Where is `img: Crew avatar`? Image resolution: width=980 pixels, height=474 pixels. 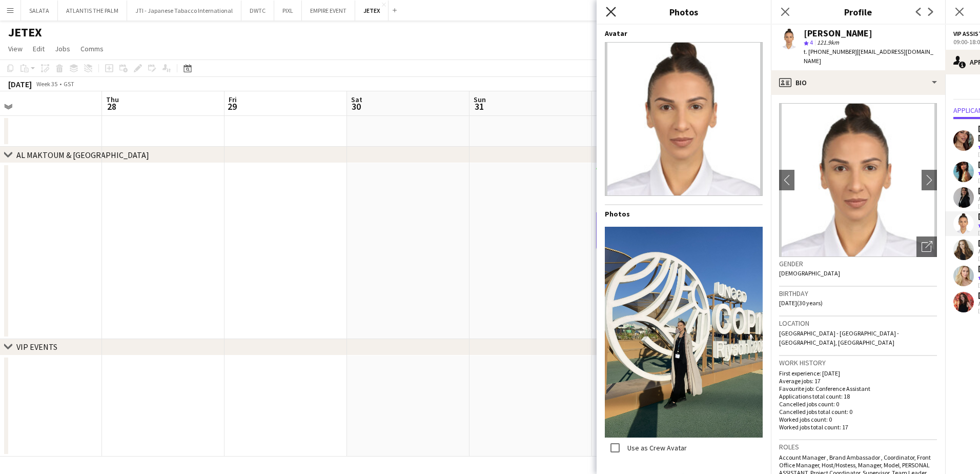 img: Crew avatar is located at coordinates (684, 119).